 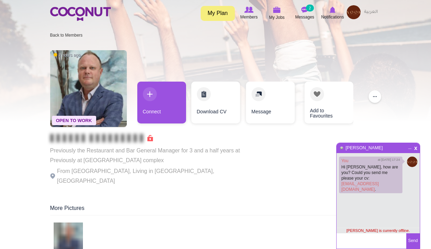 I want to click on span: Open To Work, so click(x=74, y=120).